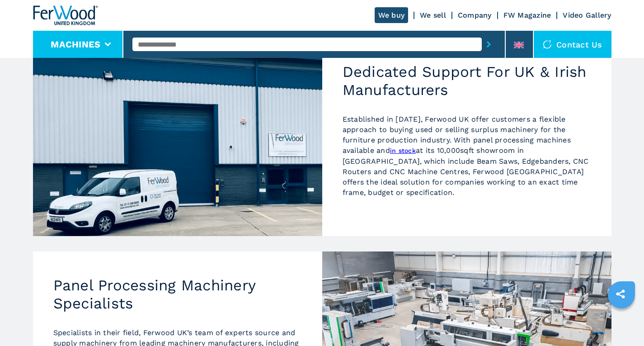 The height and width of the screenshot is (346, 644). What do you see at coordinates (467, 80) in the screenshot?
I see `h2: Dedicated Support For UK & Irish Manufacturers` at bounding box center [467, 80].